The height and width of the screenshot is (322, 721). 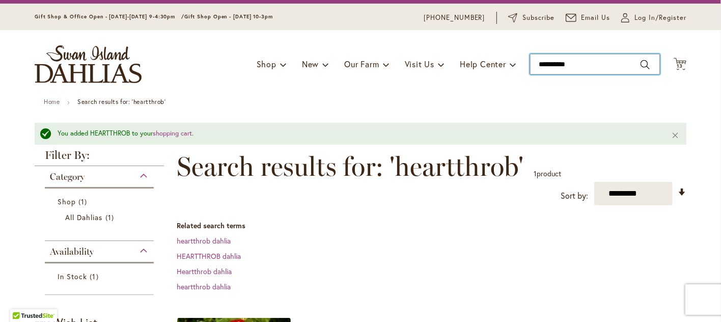 What do you see at coordinates (679, 64) in the screenshot?
I see `button: 13` at bounding box center [679, 64].